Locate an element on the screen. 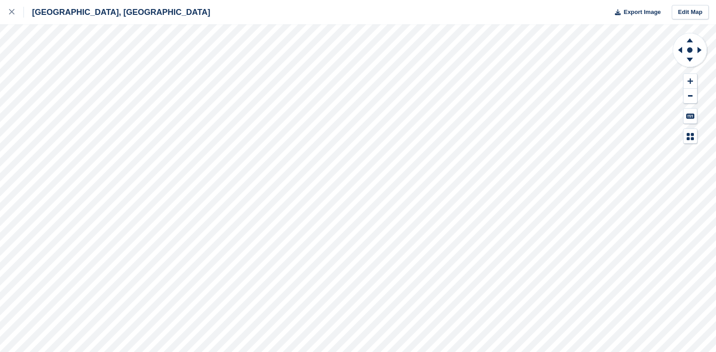  button: Zoom Out is located at coordinates (690, 96).